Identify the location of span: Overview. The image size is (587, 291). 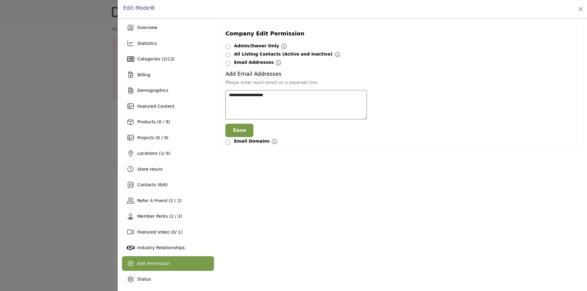
(147, 28).